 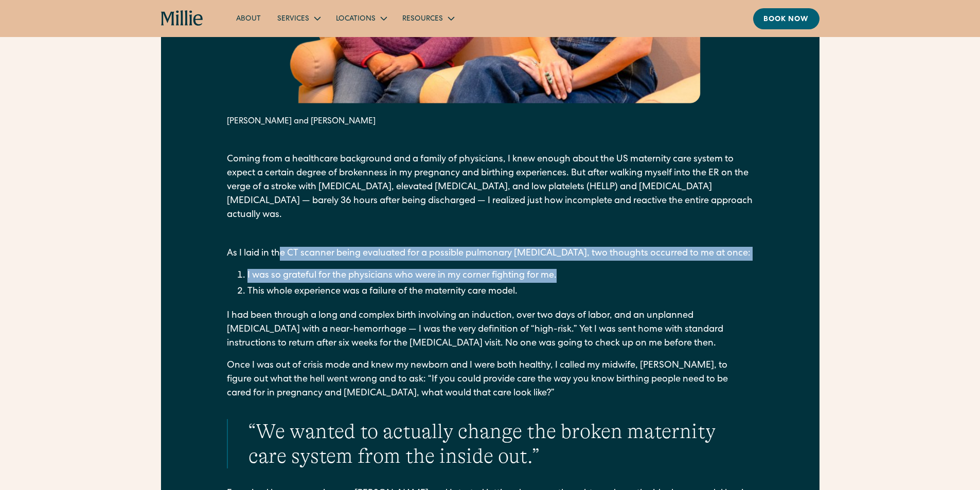 What do you see at coordinates (490, 444) in the screenshot?
I see `blockquote: “We wanted to actually change the broken maternity care system from the inside out.”` at bounding box center [490, 444].